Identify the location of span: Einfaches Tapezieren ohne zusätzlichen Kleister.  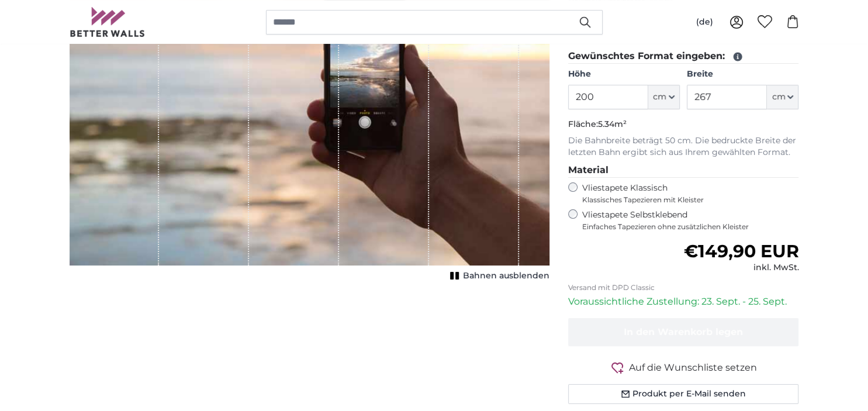
(690, 227).